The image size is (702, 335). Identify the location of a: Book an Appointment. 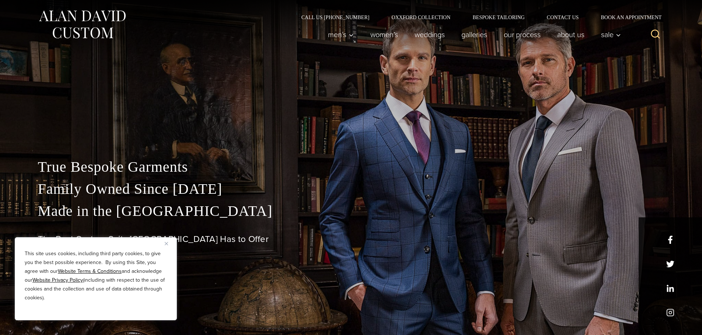
(626, 17).